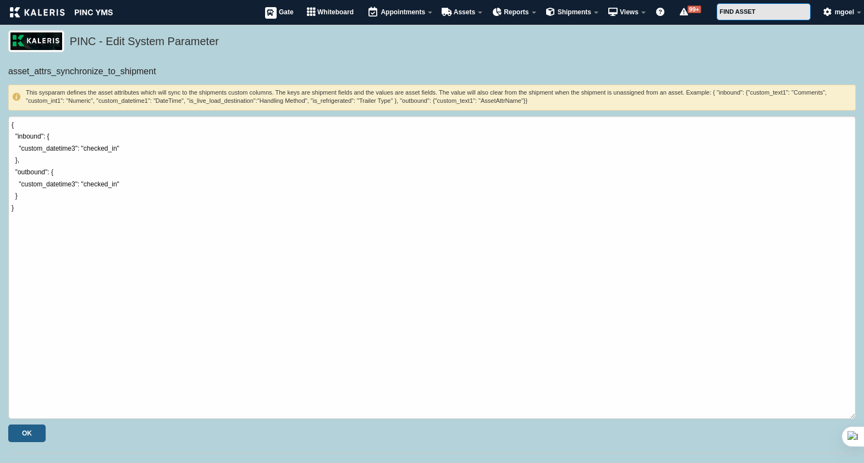  I want to click on input: FIND ASSET, so click(764, 12).